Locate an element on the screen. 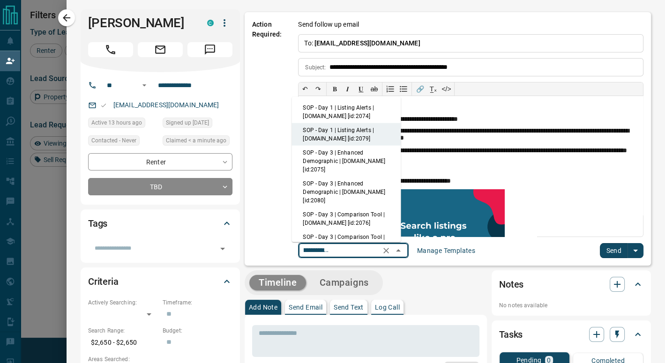 The width and height of the screenshot is (665, 363). button: 𝑰 is located at coordinates (348, 89).